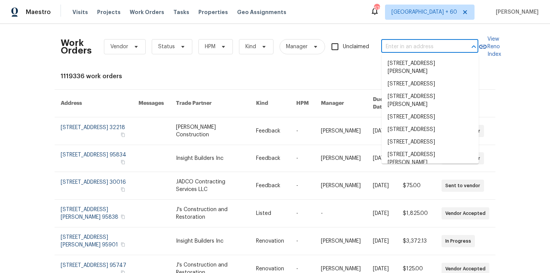  I want to click on td: JADCO Contracting Services LLC, so click(210, 186).